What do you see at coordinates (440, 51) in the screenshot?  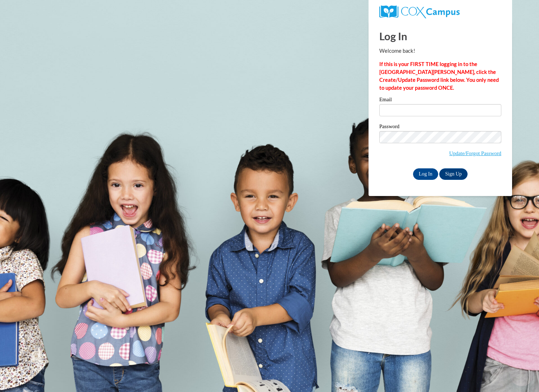 I see `p: Welcome back!` at bounding box center [440, 51].